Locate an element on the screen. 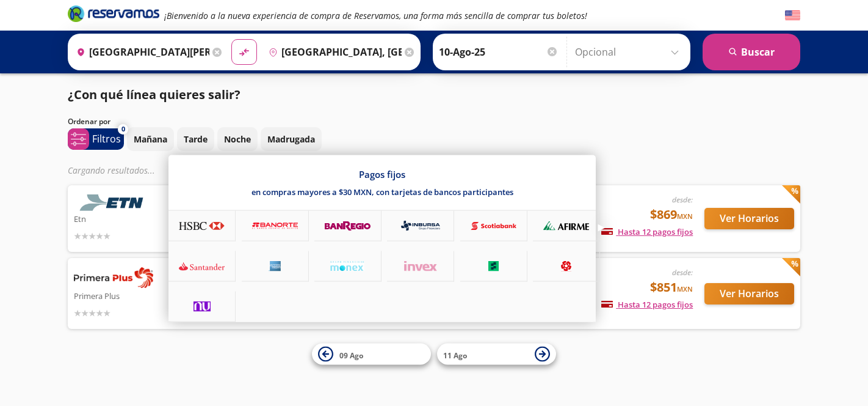 Image resolution: width=868 pixels, height=406 pixels. button: Madrugada is located at coordinates (292, 138).